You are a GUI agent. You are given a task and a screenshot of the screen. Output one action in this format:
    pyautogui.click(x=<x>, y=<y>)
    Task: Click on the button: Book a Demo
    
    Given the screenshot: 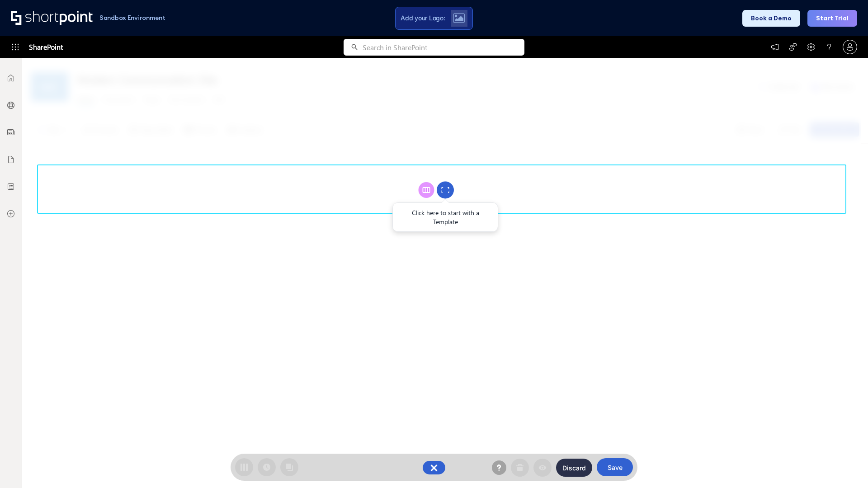 What is the action you would take?
    pyautogui.click(x=771, y=18)
    